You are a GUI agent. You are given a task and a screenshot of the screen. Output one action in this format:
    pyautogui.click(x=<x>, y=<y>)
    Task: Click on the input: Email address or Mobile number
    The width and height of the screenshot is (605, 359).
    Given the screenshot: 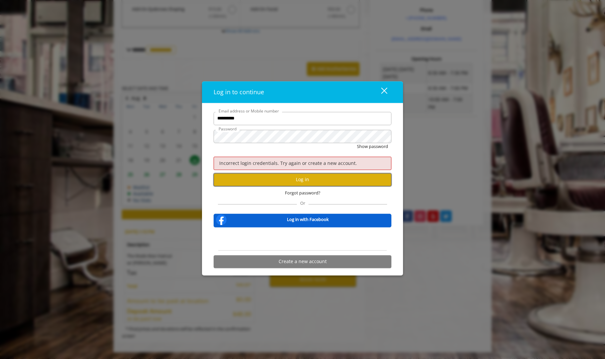 What is the action you would take?
    pyautogui.click(x=302, y=118)
    